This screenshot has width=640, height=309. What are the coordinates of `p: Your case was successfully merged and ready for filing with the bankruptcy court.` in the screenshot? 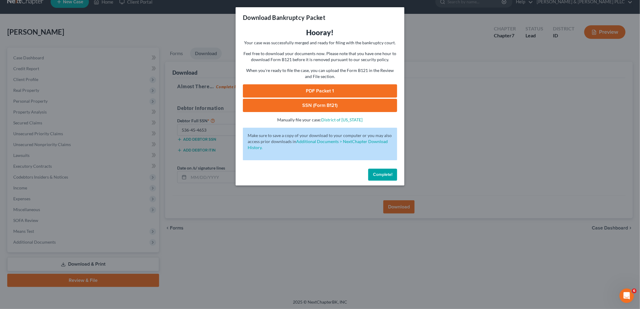 It's located at (320, 43).